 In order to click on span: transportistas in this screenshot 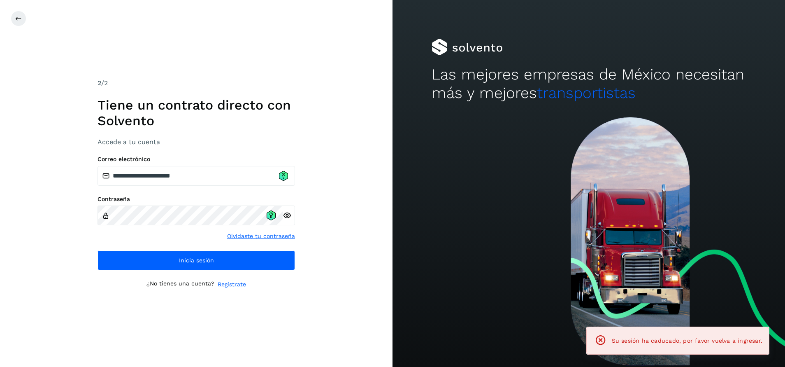, I will do `click(587, 93)`.